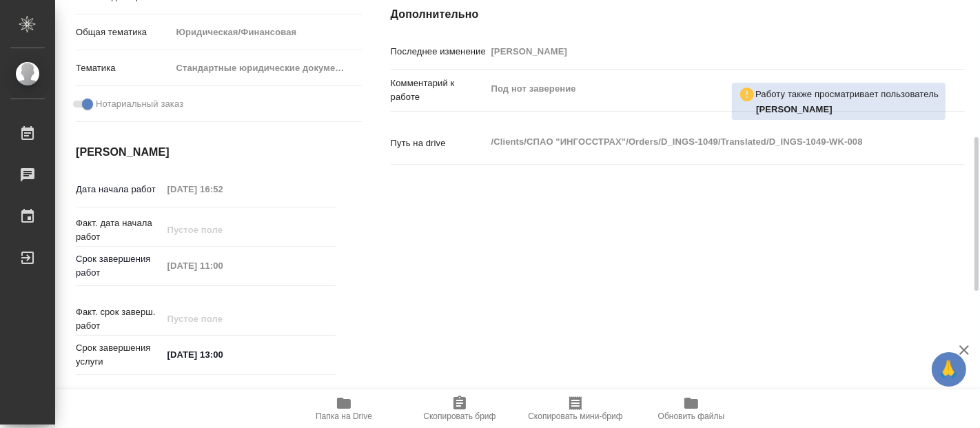 This screenshot has width=980, height=428. I want to click on button: Скопировать мини-бриф, so click(575, 409).